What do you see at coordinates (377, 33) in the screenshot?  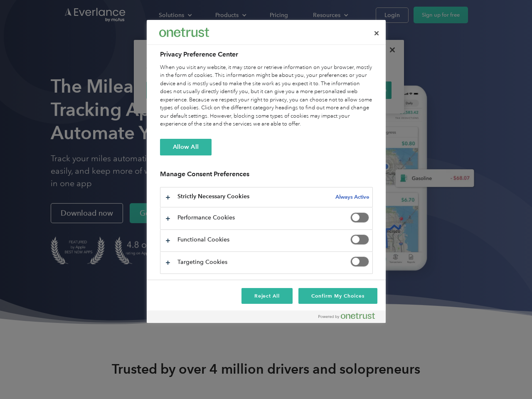 I see `button: Close` at bounding box center [377, 33].